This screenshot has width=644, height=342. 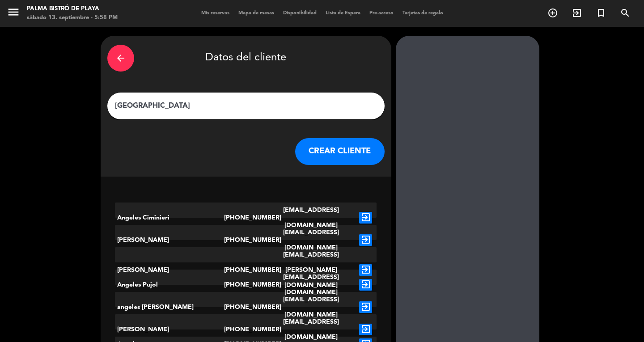 I want to click on i: arrow_back, so click(x=121, y=58).